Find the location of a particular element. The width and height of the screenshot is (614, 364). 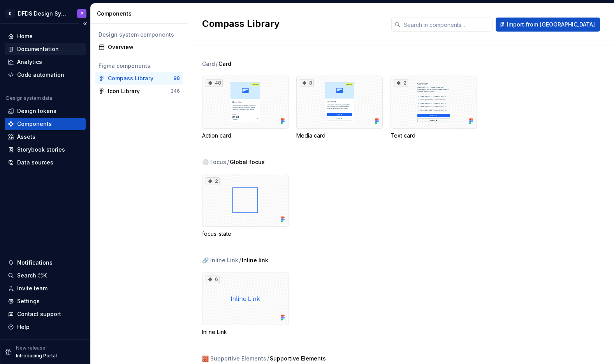

div: 6Inline Link is located at coordinates (245, 304).